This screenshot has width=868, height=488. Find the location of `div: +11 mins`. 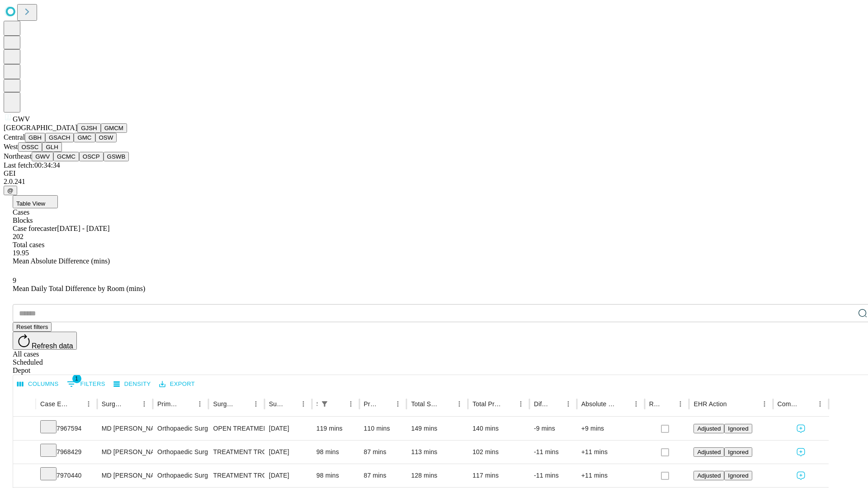

div: +11 mins is located at coordinates (611, 452).